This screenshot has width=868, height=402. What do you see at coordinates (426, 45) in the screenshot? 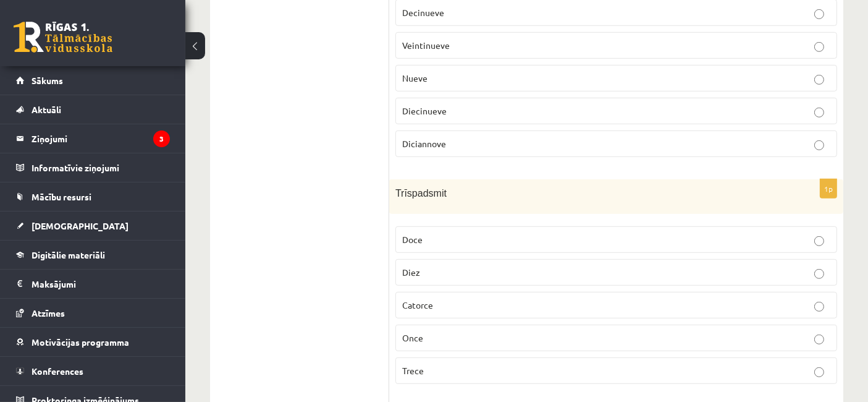
I see `span: Veintinueve` at bounding box center [426, 45].